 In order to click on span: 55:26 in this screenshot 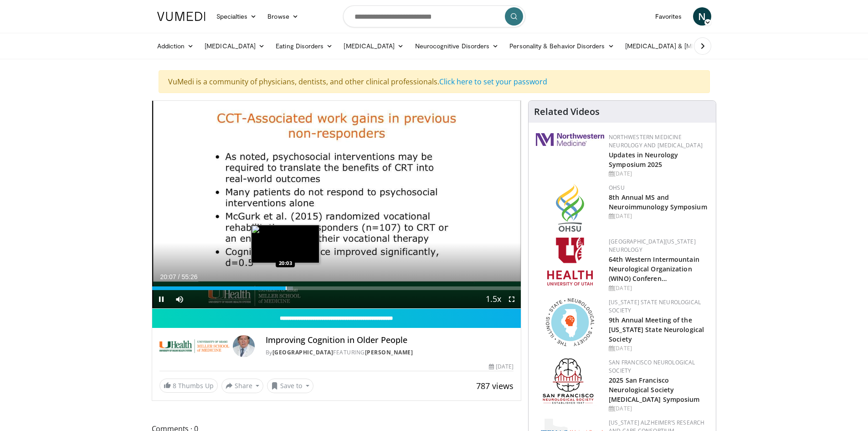, I will do `click(189, 277)`.